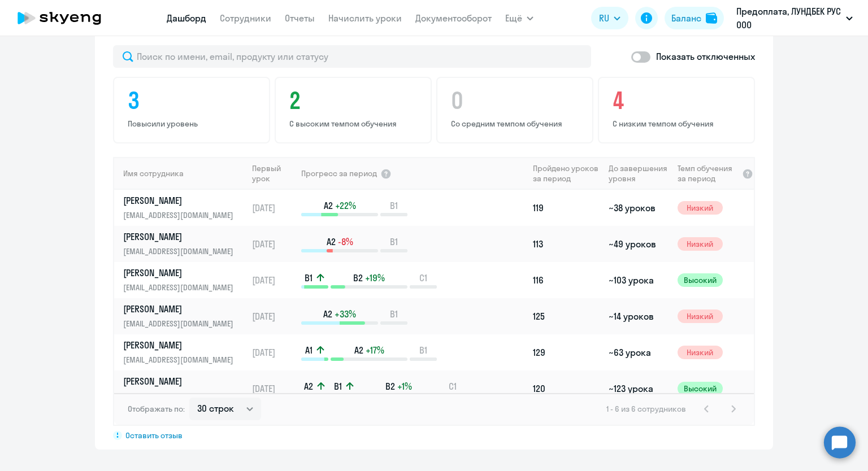  What do you see at coordinates (566, 208) in the screenshot?
I see `td: 119` at bounding box center [566, 208].